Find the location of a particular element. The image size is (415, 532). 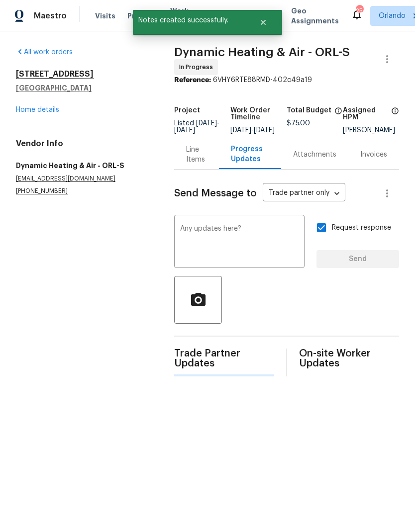

div: Progress Updates is located at coordinates (250, 154).